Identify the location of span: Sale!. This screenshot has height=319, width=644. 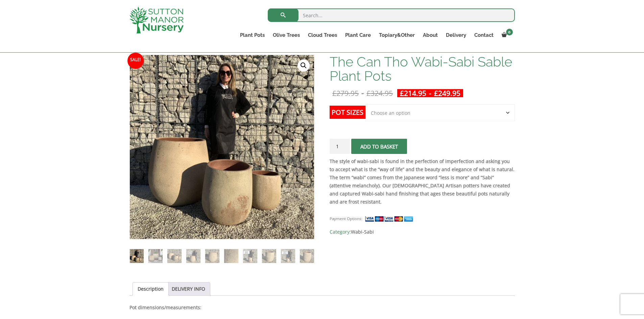
(136, 61).